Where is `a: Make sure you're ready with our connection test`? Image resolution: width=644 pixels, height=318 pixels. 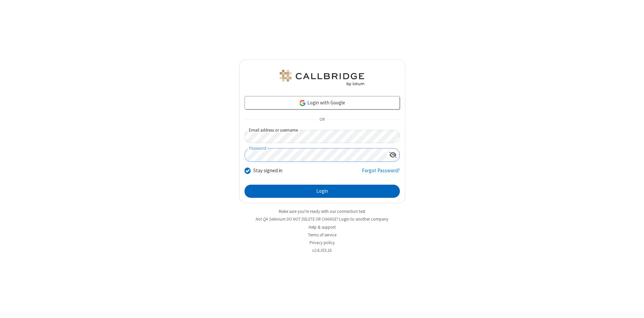 a: Make sure you're ready with our connection test is located at coordinates (322, 211).